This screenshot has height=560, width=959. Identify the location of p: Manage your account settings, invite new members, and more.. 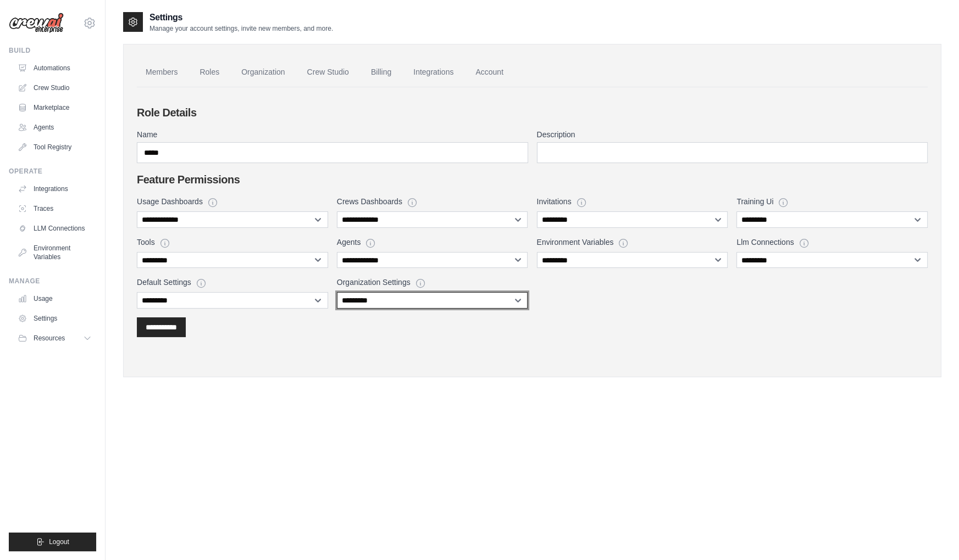
(241, 28).